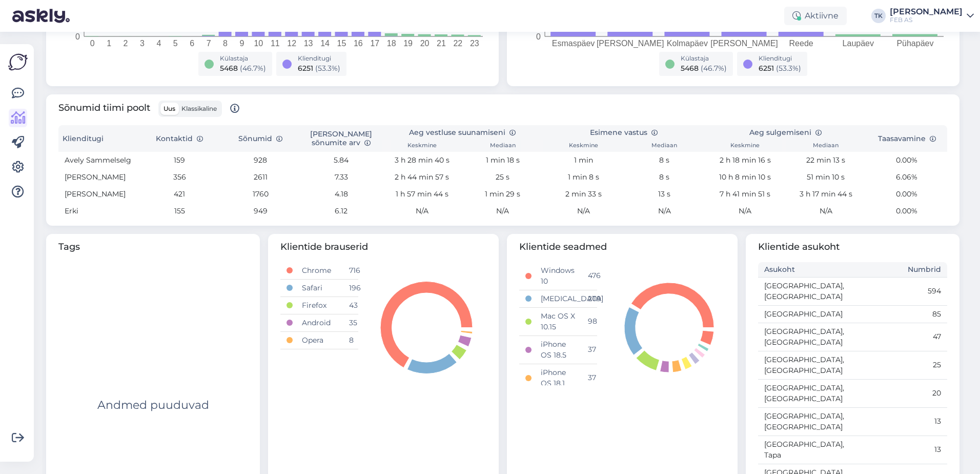 The height and width of the screenshot is (474, 980). Describe the element at coordinates (900, 314) in the screenshot. I see `td: 85` at that location.